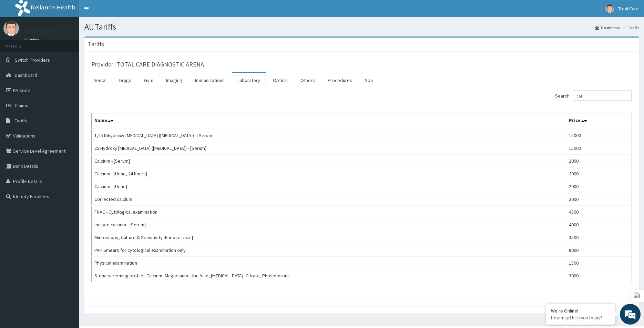 The width and height of the screenshot is (644, 328). What do you see at coordinates (599, 237) in the screenshot?
I see `td: 3500` at bounding box center [599, 237].